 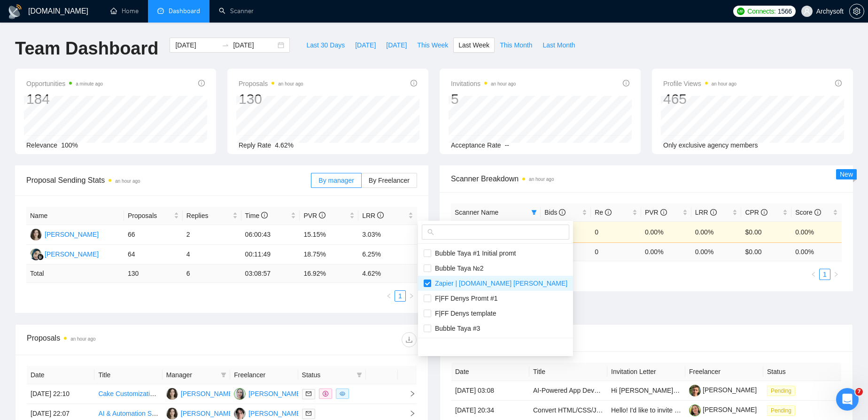 I want to click on span: right, so click(x=409, y=393).